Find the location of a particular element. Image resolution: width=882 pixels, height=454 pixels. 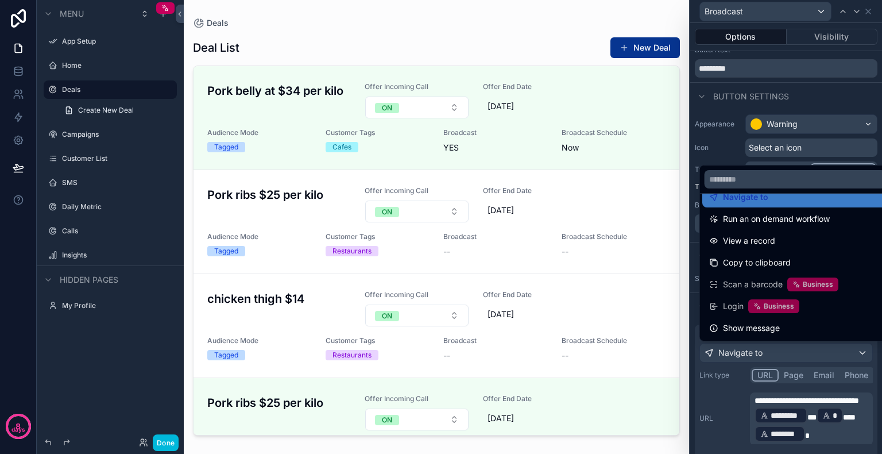

a: Insights is located at coordinates (116, 255).